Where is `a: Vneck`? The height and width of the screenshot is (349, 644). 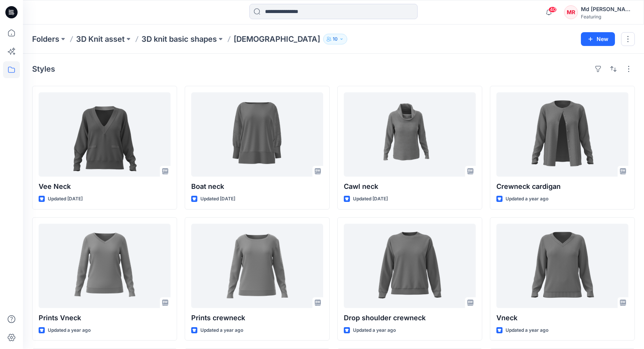 a: Vneck is located at coordinates (562, 266).